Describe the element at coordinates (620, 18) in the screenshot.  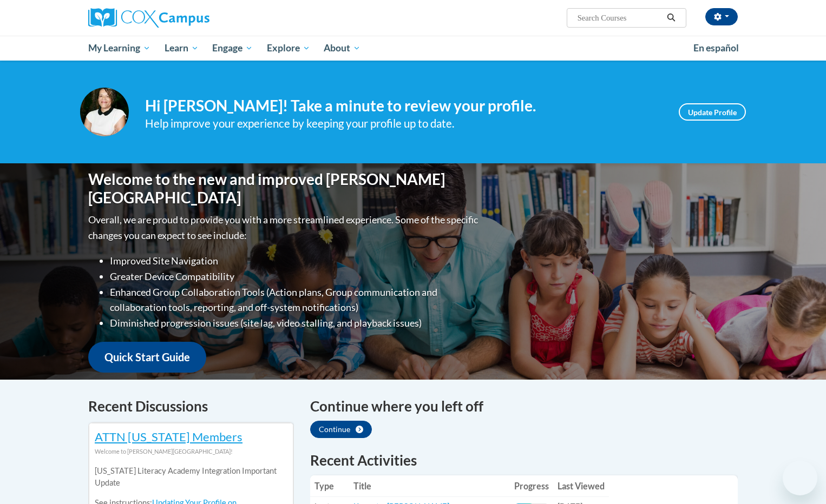
I see `input: Search Courses` at that location.